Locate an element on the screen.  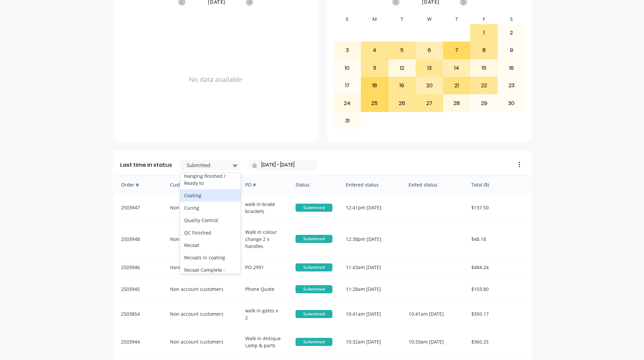
div: QC Finished is located at coordinates (211, 233).